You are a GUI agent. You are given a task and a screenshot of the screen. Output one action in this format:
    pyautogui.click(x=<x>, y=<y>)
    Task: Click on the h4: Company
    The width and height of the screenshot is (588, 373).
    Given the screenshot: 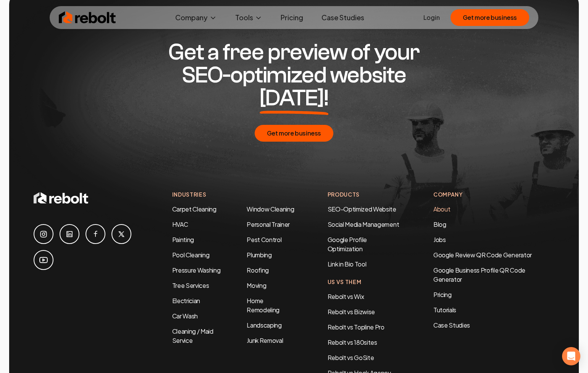 What is the action you would take?
    pyautogui.click(x=494, y=194)
    